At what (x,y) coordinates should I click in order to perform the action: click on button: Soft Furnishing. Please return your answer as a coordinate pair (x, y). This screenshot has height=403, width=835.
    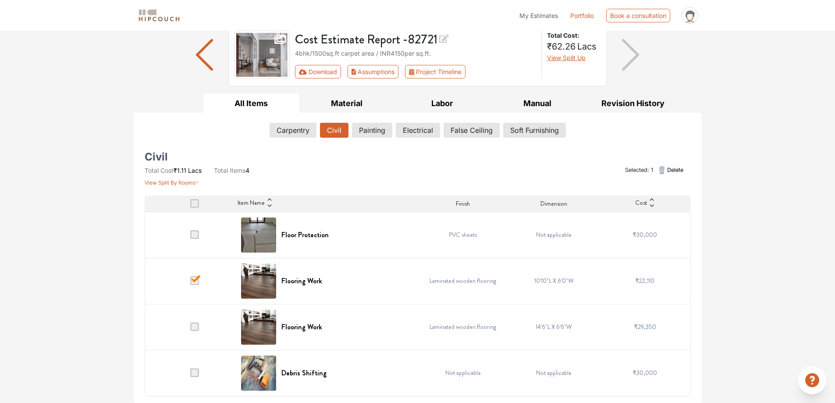
    Looking at the image, I should click on (534, 130).